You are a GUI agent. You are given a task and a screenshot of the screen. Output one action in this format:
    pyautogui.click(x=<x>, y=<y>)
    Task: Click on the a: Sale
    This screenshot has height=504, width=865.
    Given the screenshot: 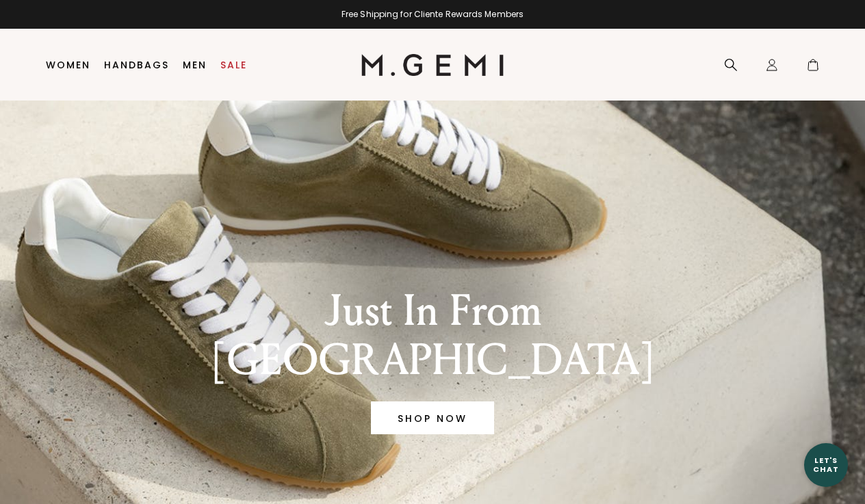 What is the action you would take?
    pyautogui.click(x=233, y=65)
    